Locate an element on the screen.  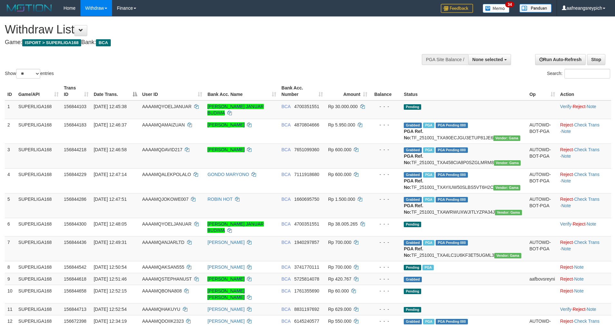
th: Op: activate to sort column ascending is located at coordinates (542, 91).